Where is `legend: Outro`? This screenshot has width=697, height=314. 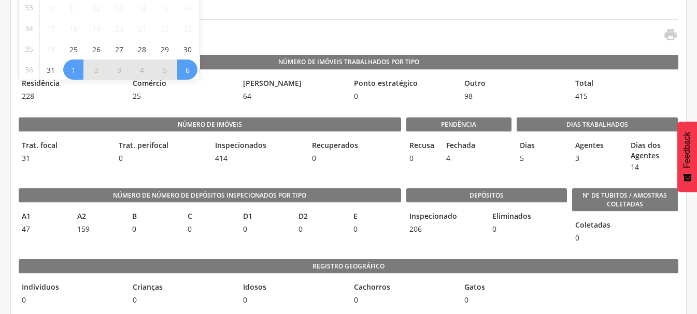
legend: Outro is located at coordinates (514, 84).